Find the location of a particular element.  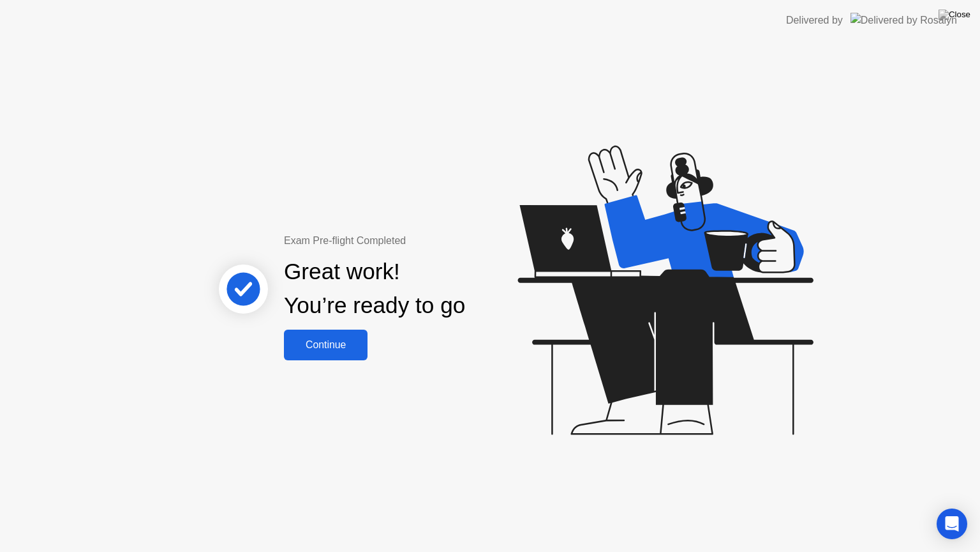

div: Great work! You’re ready to go is located at coordinates (374, 289).